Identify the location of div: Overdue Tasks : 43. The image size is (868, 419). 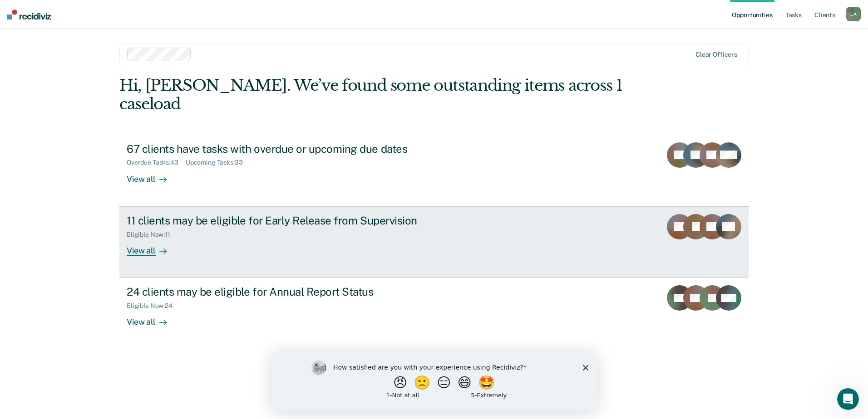
(156, 163).